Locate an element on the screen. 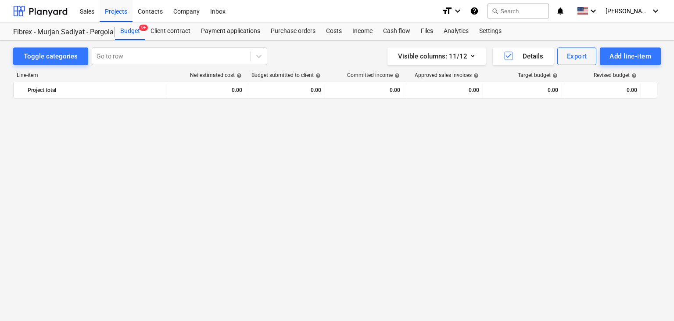 The height and width of the screenshot is (321, 674). div: Toggle categories is located at coordinates (50, 56).